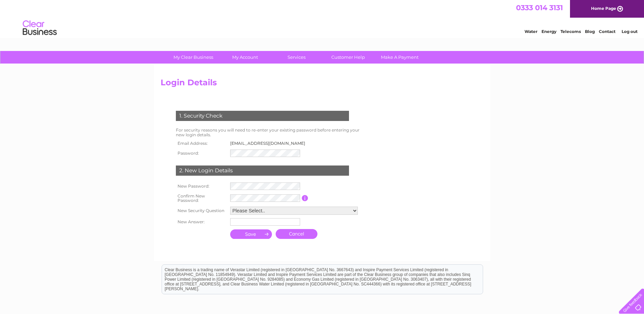 The image size is (644, 314). What do you see at coordinates (201, 143) in the screenshot?
I see `th: Email Address:` at bounding box center [201, 143].